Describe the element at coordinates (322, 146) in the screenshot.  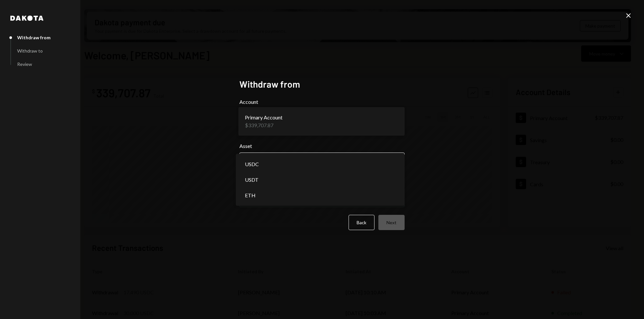
I see `label: Asset` at that location.